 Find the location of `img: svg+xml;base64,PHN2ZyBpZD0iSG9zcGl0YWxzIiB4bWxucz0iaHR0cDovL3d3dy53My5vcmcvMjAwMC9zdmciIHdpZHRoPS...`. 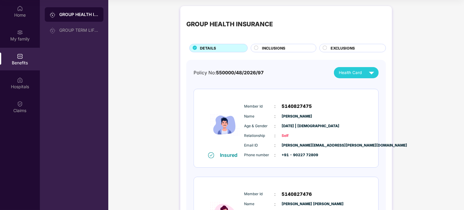

img: svg+xml;base64,PHN2ZyBpZD0iSG9zcGl0YWxzIiB4bWxucz0iaHR0cDovL3d3dy53My5vcmcvMjAwMC9zdmciIHdpZHRoPS... is located at coordinates (20, 80).